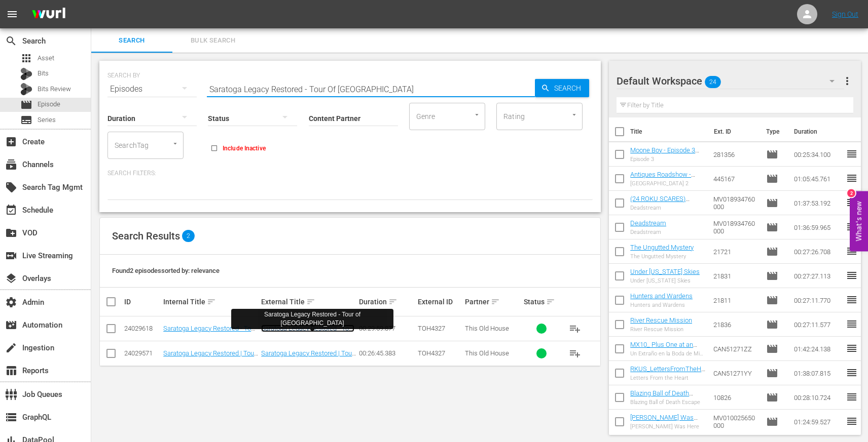  Describe the element at coordinates (43, 73) in the screenshot. I see `span: Bits` at that location.